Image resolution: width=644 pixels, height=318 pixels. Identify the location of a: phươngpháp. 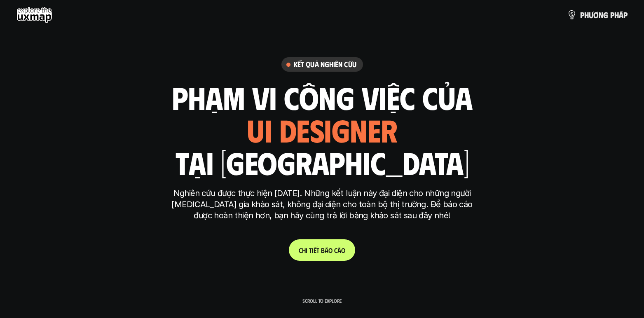
(597, 15).